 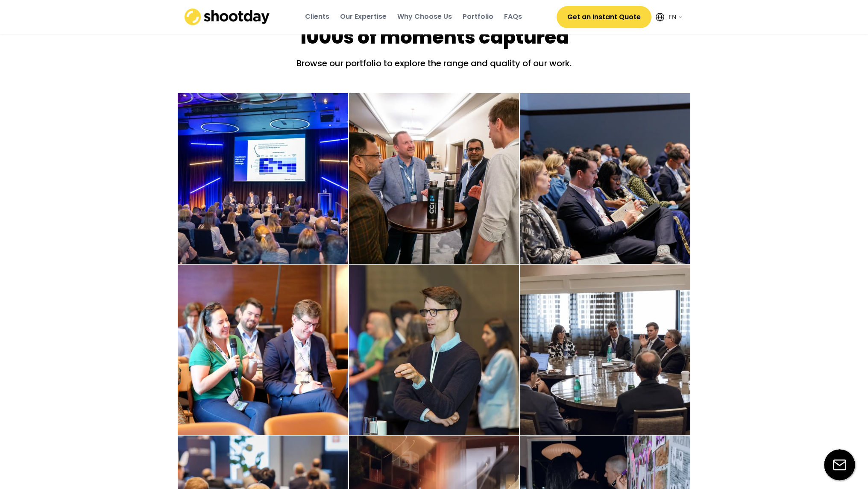 What do you see at coordinates (263, 350) in the screenshot?
I see `img: Event-image-1%20%E2%80%93%205.webp` at bounding box center [263, 350].